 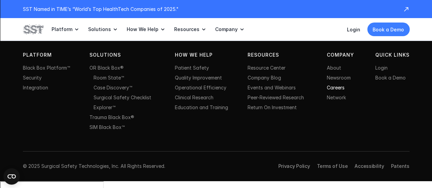 I want to click on a: Operational Efficiency, so click(x=201, y=88).